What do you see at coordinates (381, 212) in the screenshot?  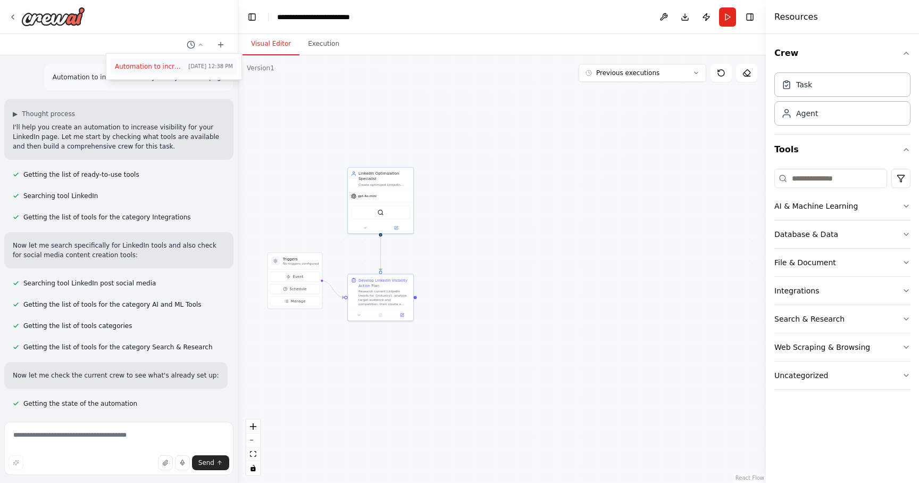 I see `img: SerperDevTool` at bounding box center [381, 212].